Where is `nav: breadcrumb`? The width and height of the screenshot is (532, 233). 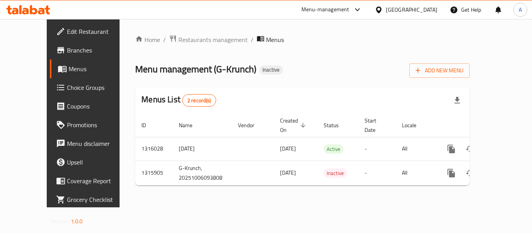 nav: breadcrumb is located at coordinates (302, 40).